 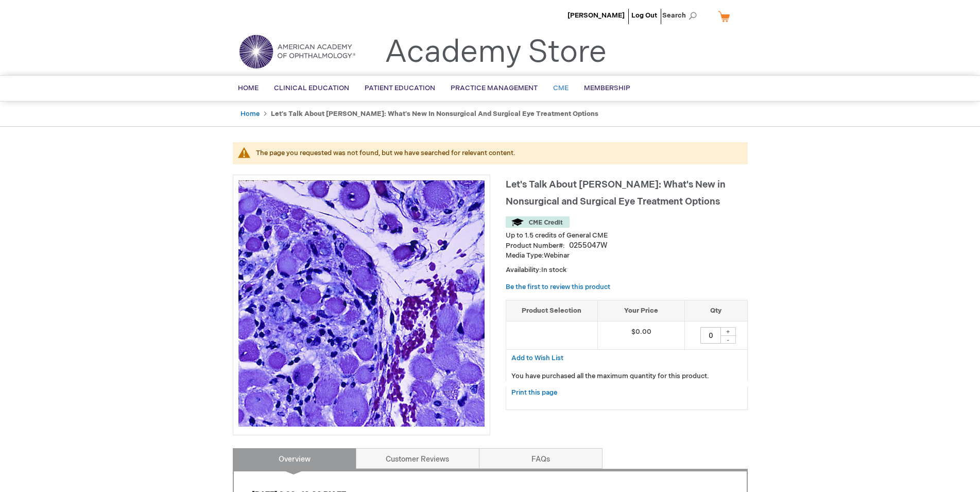 I want to click on a: Academy Store, so click(x=495, y=53).